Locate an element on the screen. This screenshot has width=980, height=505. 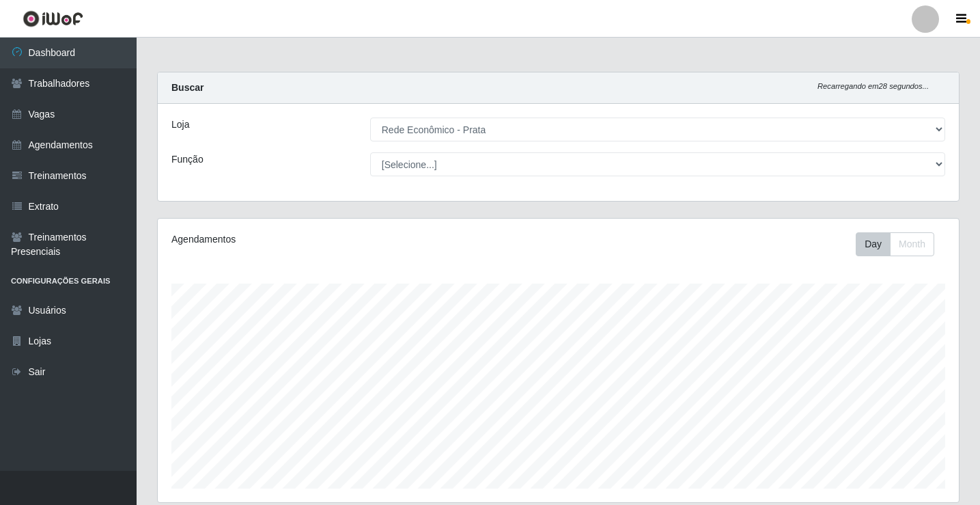
div: Agendamentos is located at coordinates (327, 239).